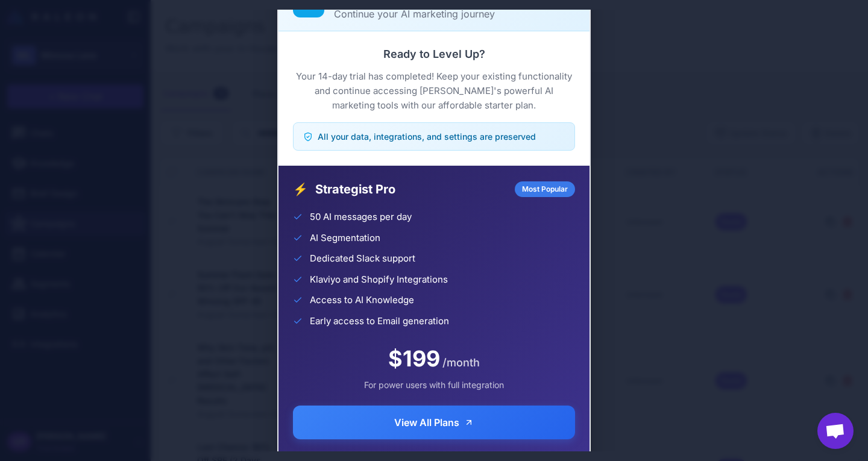  Describe the element at coordinates (362, 259) in the screenshot. I see `span: Dedicated Slack support` at that location.